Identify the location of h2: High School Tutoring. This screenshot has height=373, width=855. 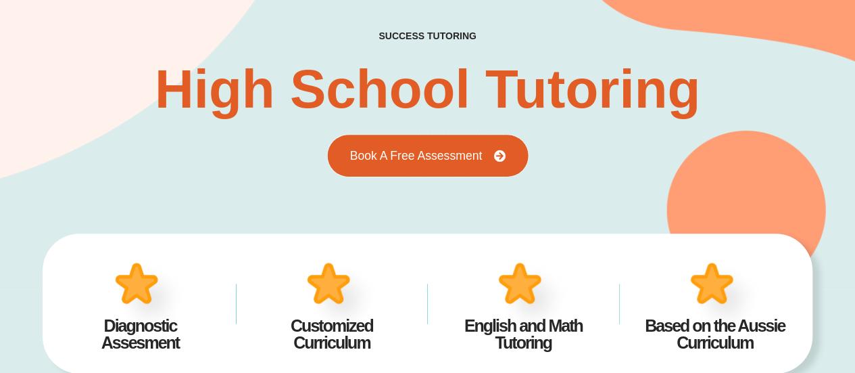
(427, 89).